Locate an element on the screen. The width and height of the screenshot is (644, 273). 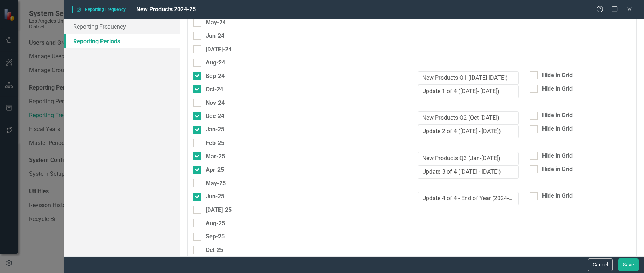
div: May-24 is located at coordinates (216, 22).